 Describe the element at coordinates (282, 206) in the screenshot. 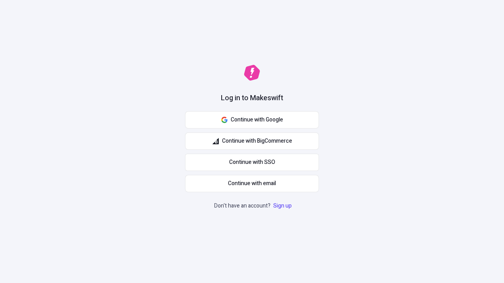

I see `a: Sign up` at that location.